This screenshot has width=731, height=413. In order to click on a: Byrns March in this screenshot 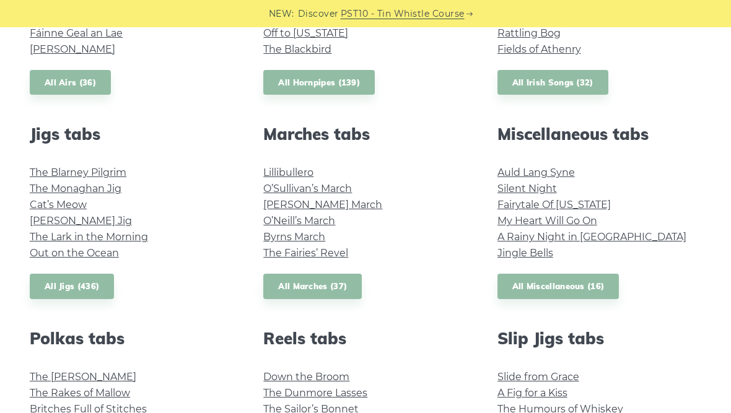, I will do `click(294, 237)`.